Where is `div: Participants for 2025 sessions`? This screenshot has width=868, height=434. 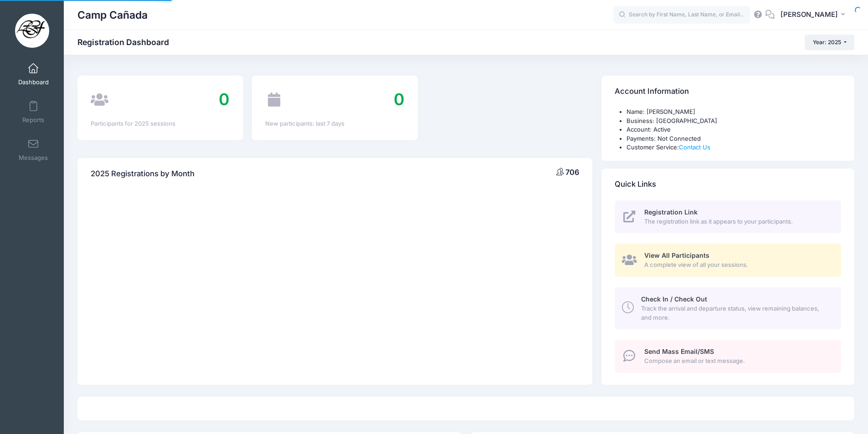
div: Participants for 2025 sessions is located at coordinates (160, 124).